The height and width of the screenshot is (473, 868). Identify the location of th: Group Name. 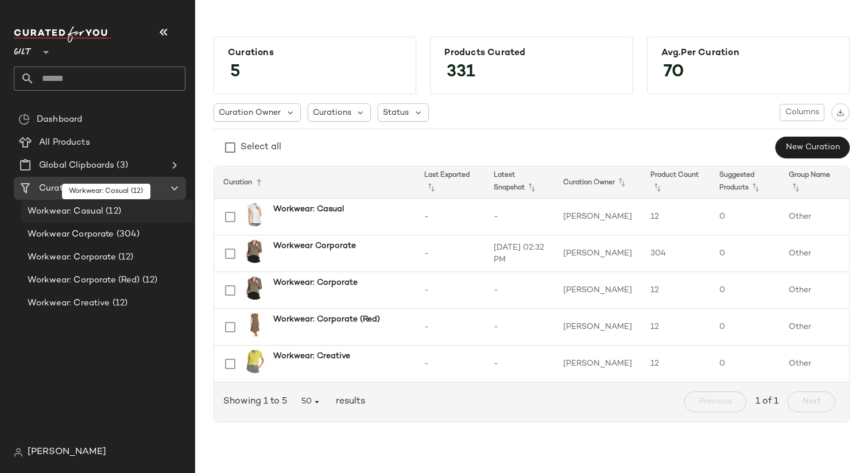
(814, 182).